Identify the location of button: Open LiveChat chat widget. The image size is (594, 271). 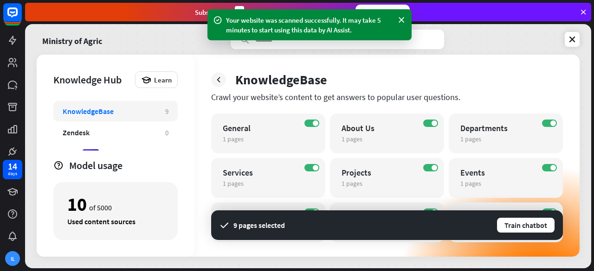
(21, 18).